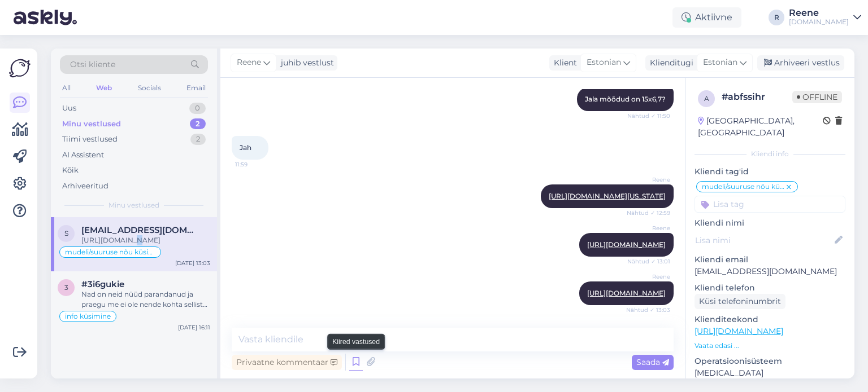 The width and height of the screenshot is (868, 392). I want to click on p: Kliendi email, so click(770, 260).